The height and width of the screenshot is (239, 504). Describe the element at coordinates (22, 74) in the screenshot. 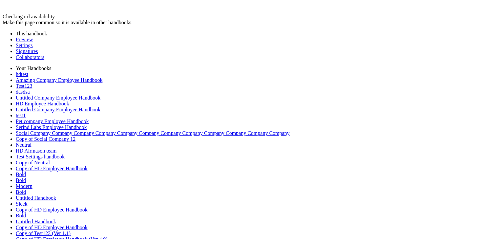

I see `a: hdtest` at that location.